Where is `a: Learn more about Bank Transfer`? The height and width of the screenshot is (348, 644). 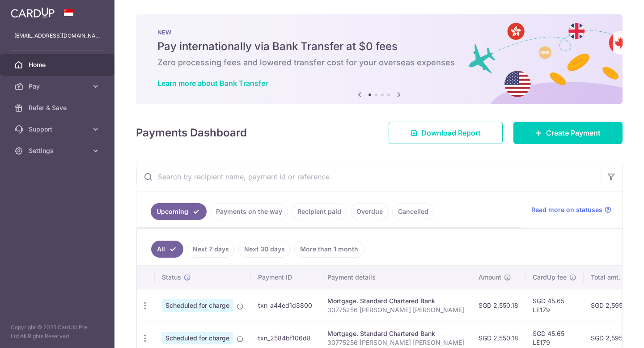 a: Learn more about Bank Transfer is located at coordinates (212, 83).